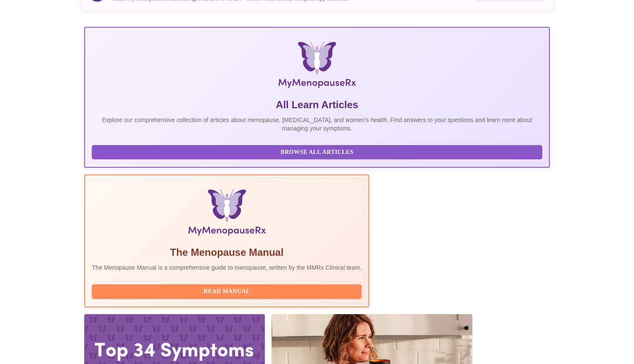 The image size is (634, 364). Describe the element at coordinates (226, 214) in the screenshot. I see `img: Menopause Manual` at that location.